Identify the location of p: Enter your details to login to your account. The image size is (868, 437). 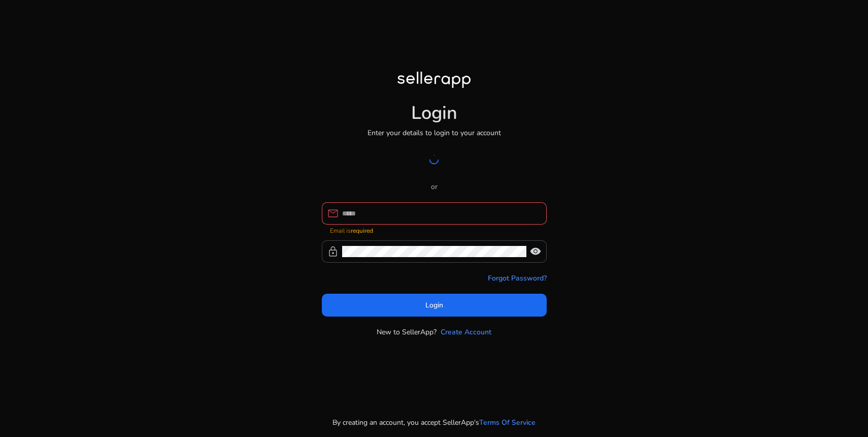
(434, 133).